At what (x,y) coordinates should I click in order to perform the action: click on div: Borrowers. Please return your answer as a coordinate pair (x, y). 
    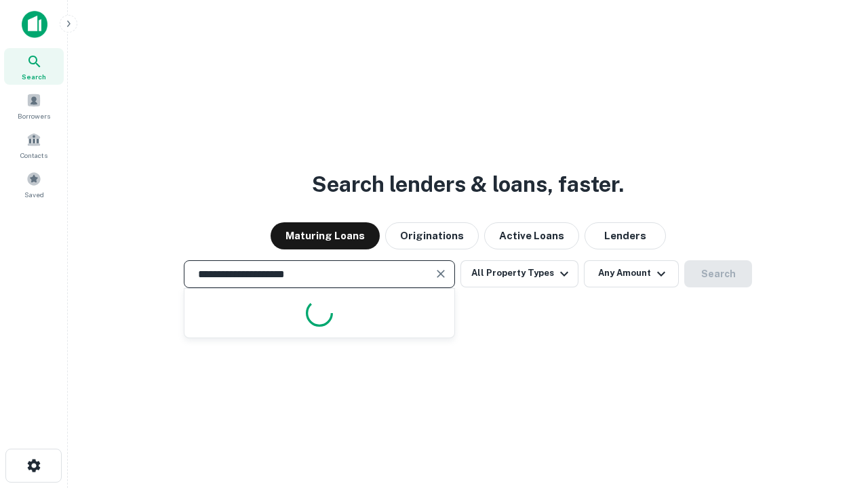
    Looking at the image, I should click on (34, 106).